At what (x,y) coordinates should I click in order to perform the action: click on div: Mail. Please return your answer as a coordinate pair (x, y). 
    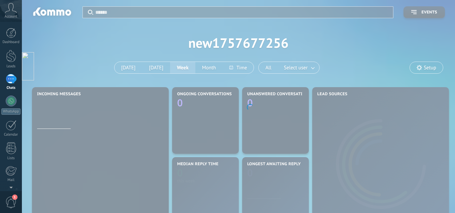
    Looking at the image, I should click on (11, 180).